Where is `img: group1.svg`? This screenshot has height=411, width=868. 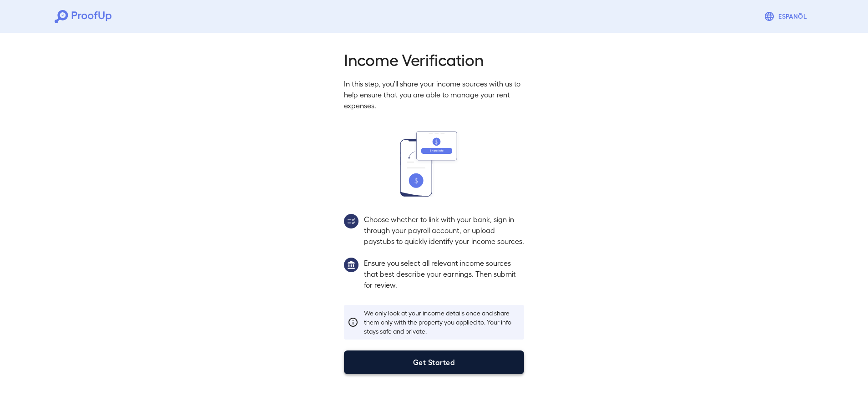
img: group1.svg is located at coordinates (351, 265).